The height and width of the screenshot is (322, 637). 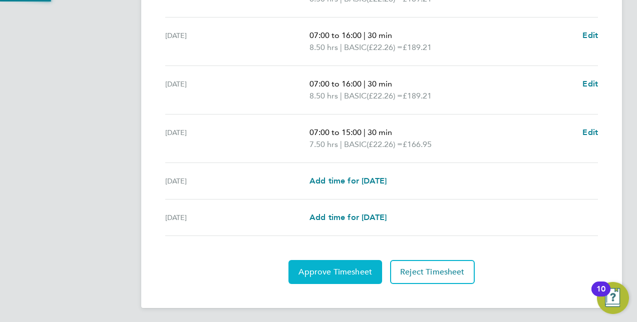 I want to click on span: 07:00 to 15:00, so click(x=335, y=132).